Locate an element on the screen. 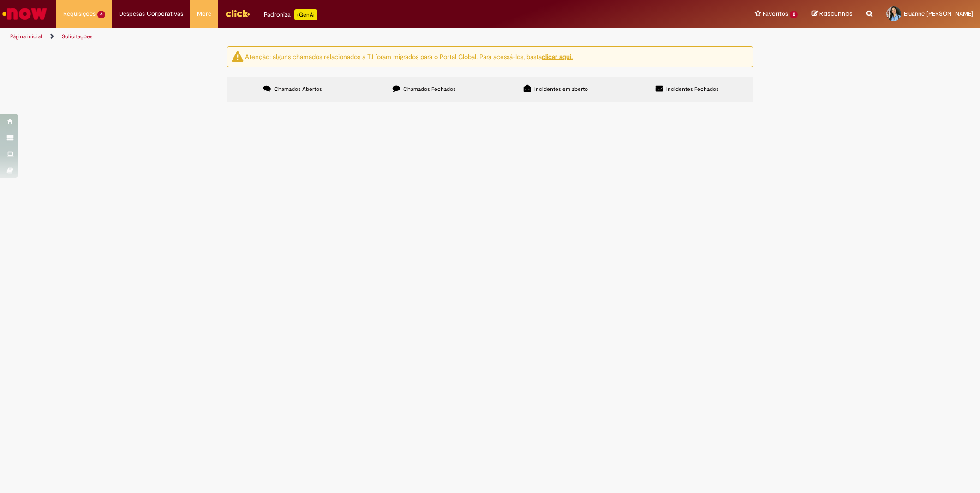 Image resolution: width=980 pixels, height=493 pixels. span: Chamados Fechados is located at coordinates (430, 89).